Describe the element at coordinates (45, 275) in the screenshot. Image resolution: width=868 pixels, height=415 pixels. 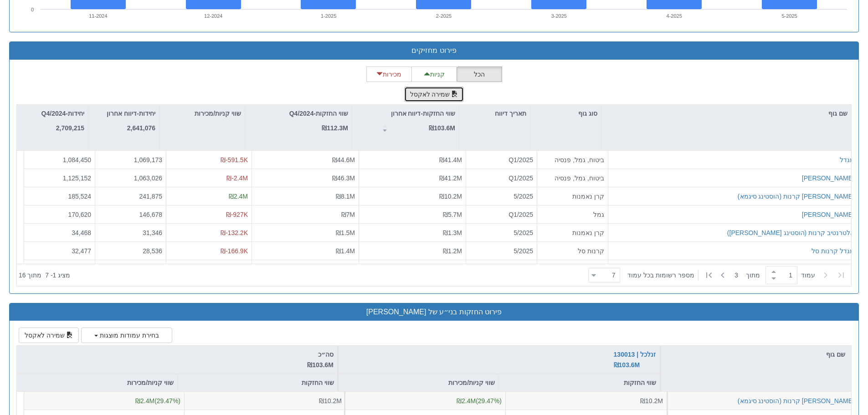
I see `div: ‏מציג 1 - 7 ‏ מתוך 16` at that location.